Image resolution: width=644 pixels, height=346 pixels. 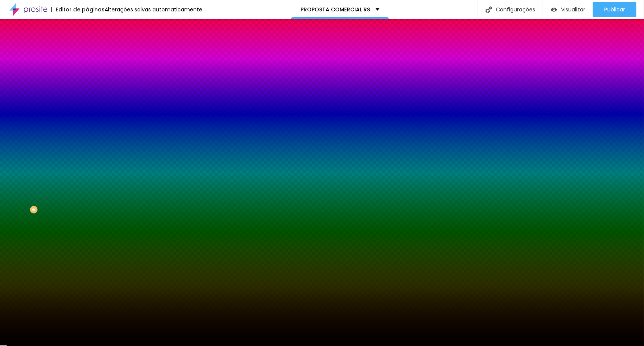 I want to click on div: Alterações salvas automaticamente, so click(x=153, y=10).